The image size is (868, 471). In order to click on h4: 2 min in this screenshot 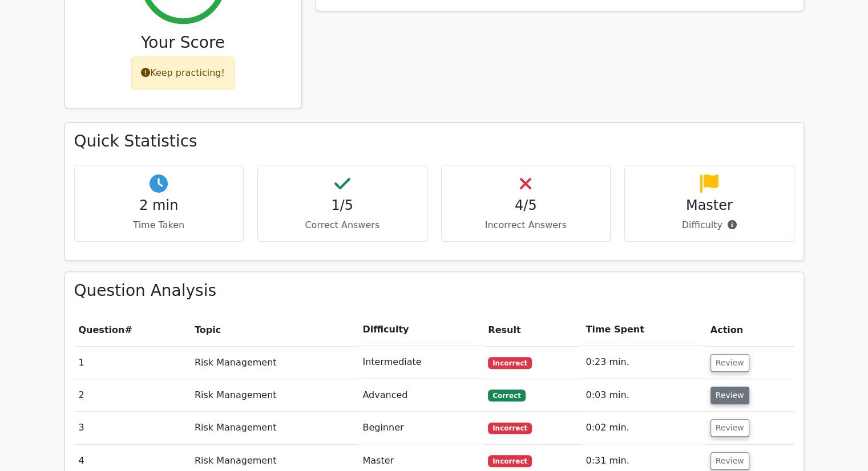, I will do `click(159, 205)`.